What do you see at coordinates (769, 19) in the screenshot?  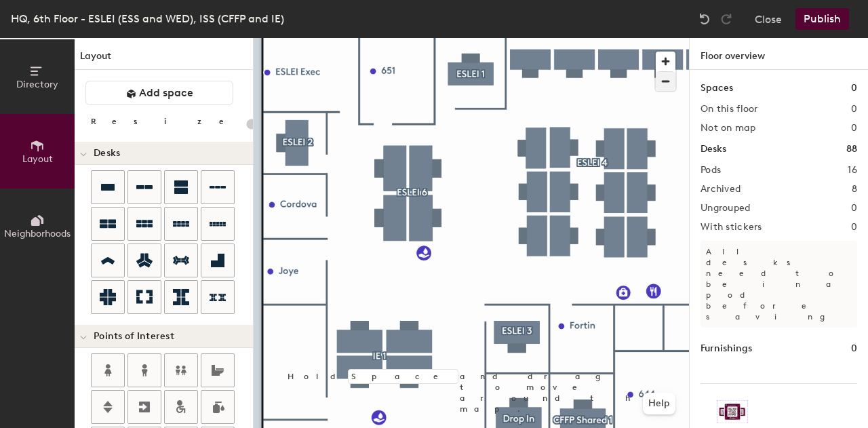 I see `button: Close` at bounding box center [769, 19].